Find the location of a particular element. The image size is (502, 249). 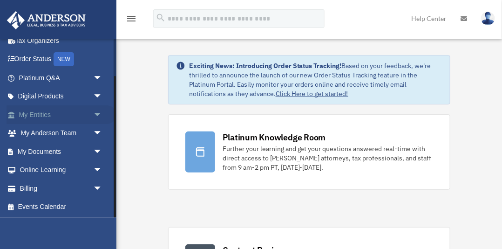

a: Online Learningarrow_drop_down is located at coordinates (62, 170).